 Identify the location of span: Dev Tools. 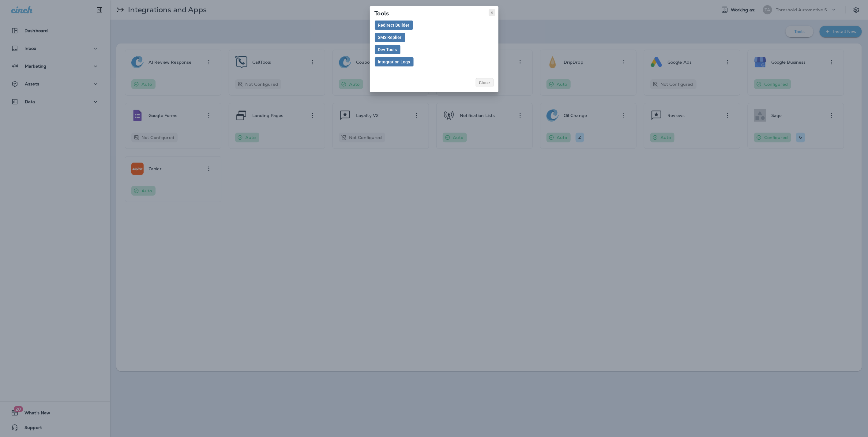
(388, 49).